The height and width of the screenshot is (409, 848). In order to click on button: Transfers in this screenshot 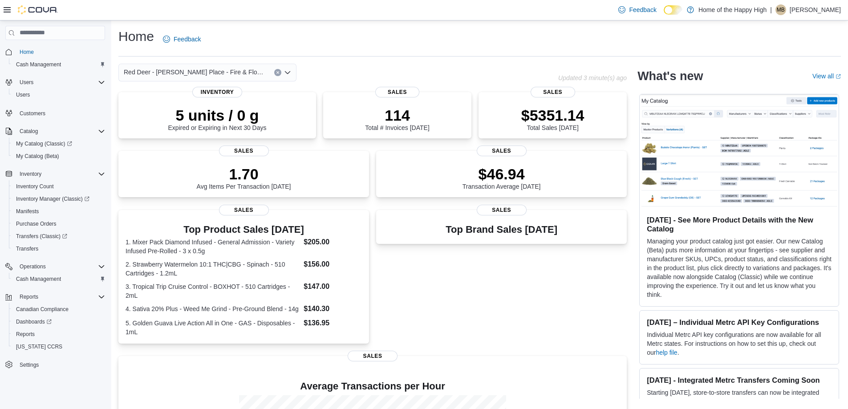, I will do `click(59, 249)`.